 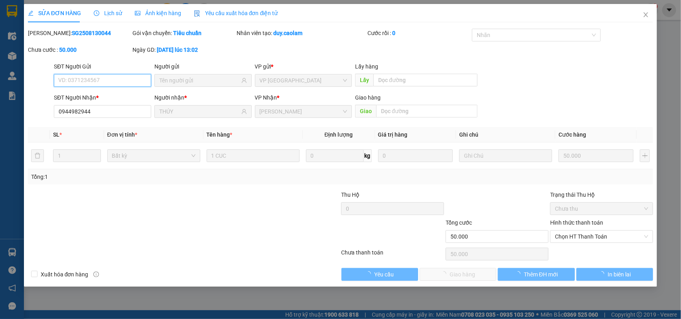 I want to click on span: Thu Hộ, so click(x=350, y=195).